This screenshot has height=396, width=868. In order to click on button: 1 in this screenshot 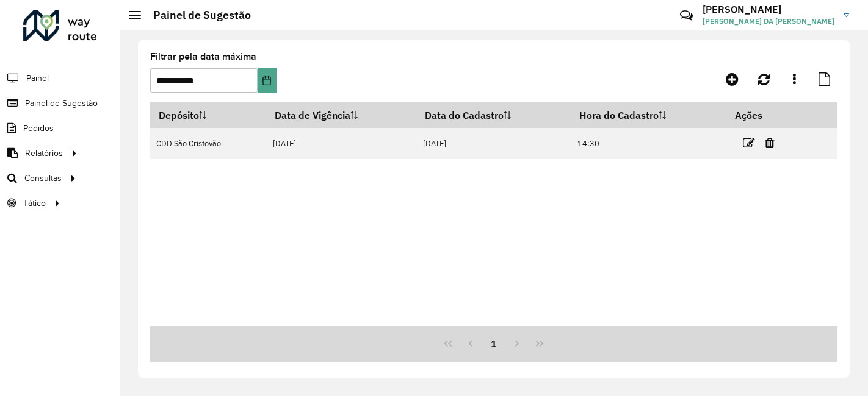, I will do `click(494, 343)`.